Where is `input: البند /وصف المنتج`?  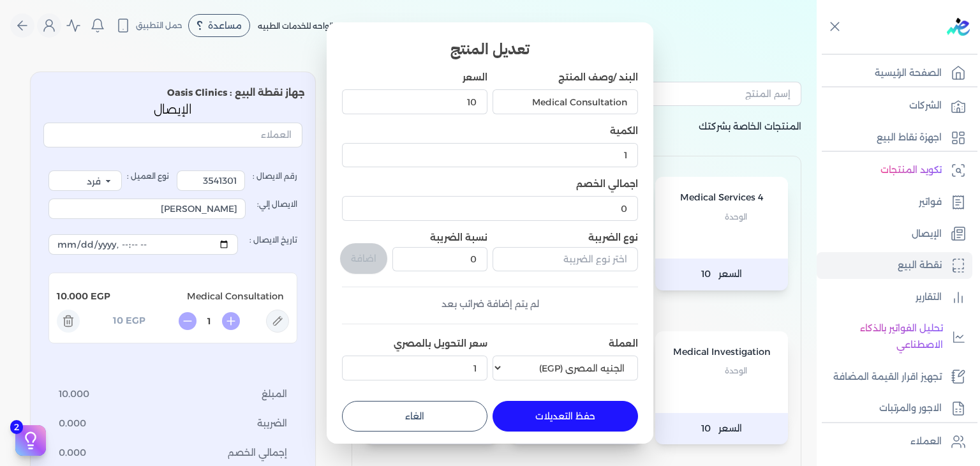
input: البند /وصف المنتج is located at coordinates (565, 102).